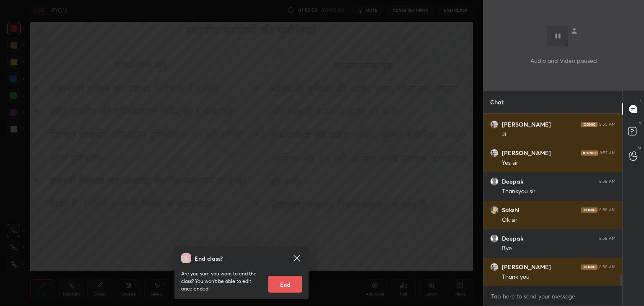  What do you see at coordinates (221, 281) in the screenshot?
I see `p: Are you sure you want to end the class? You won’t be able to edit once ended.` at bounding box center [221, 281].